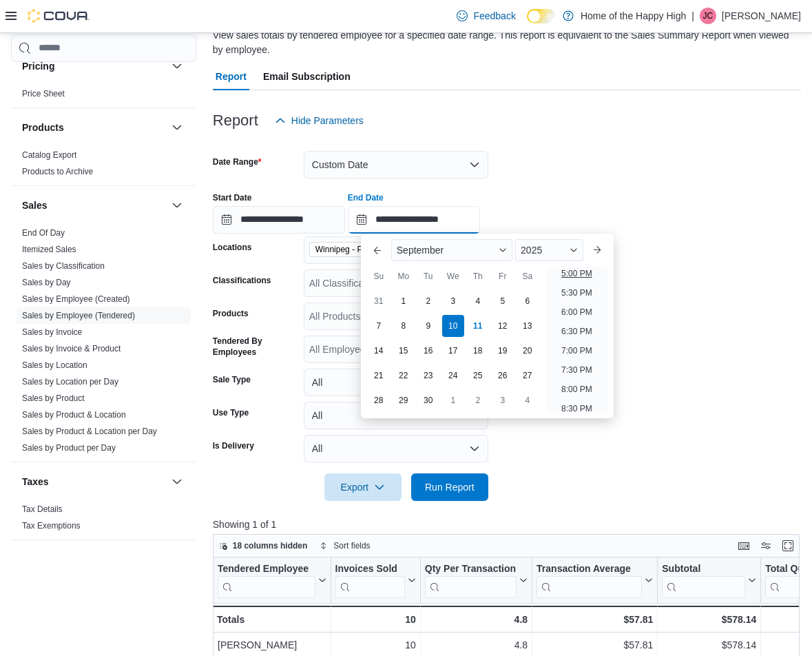 This screenshot has width=812, height=656. I want to click on span: Sales by Location per Day, so click(71, 381).